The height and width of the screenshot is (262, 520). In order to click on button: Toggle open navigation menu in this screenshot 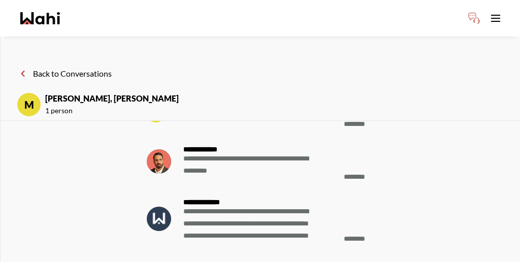, I will do `click(496, 18)`.